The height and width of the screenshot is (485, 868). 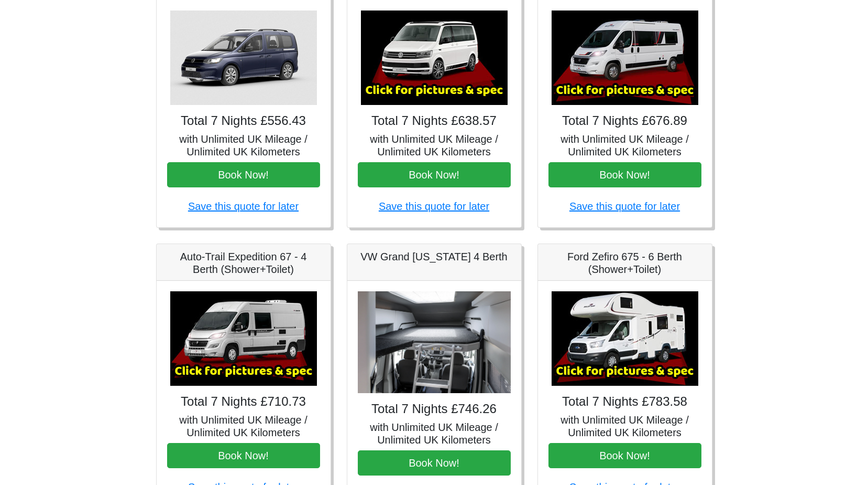 What do you see at coordinates (244, 401) in the screenshot?
I see `h4: Total 7 Nights £710.73` at bounding box center [244, 401].